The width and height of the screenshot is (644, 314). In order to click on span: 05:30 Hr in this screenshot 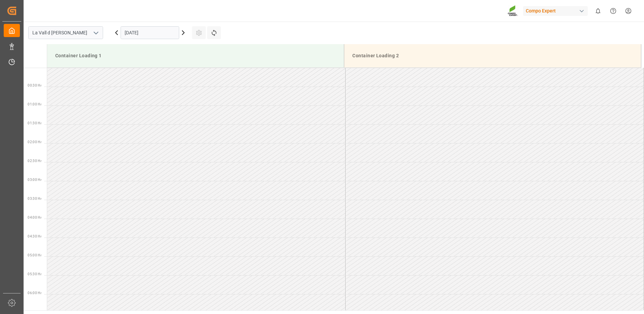, I will do `click(34, 274)`.